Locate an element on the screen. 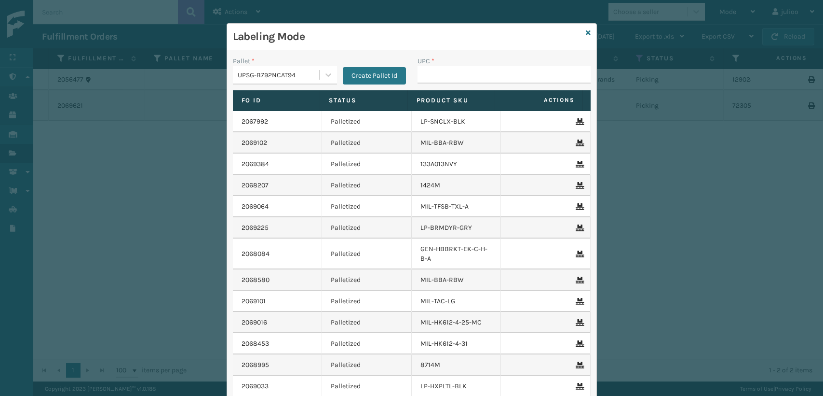  a: 2069064 is located at coordinates (255, 206).